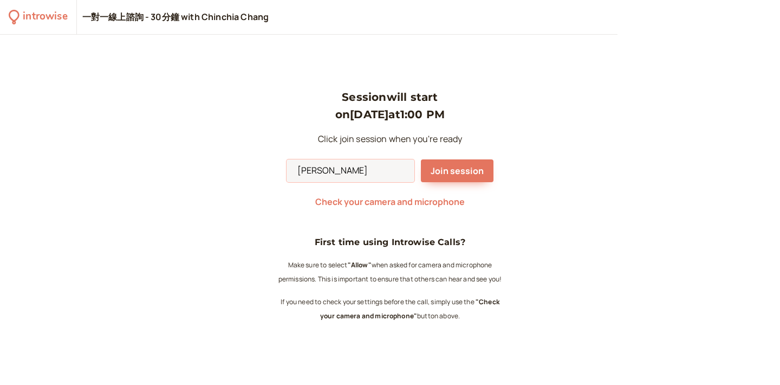  Describe the element at coordinates (360, 265) in the screenshot. I see `b: "Allow"` at that location.